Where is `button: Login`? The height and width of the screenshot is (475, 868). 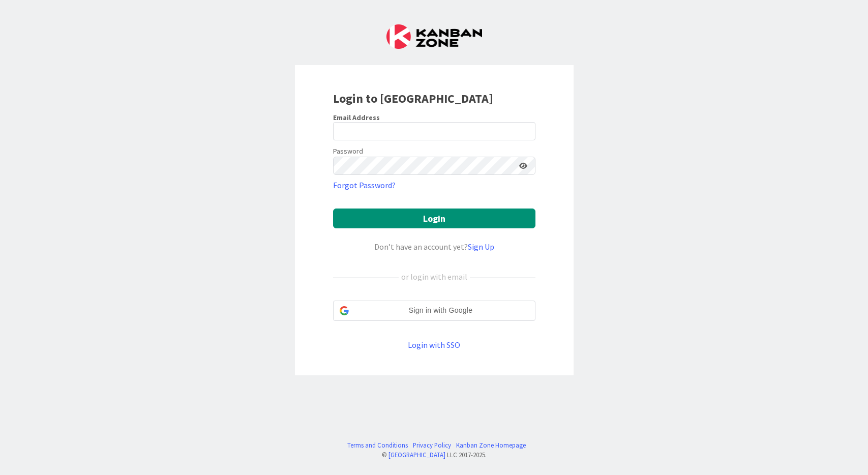 button: Login is located at coordinates (435, 218).